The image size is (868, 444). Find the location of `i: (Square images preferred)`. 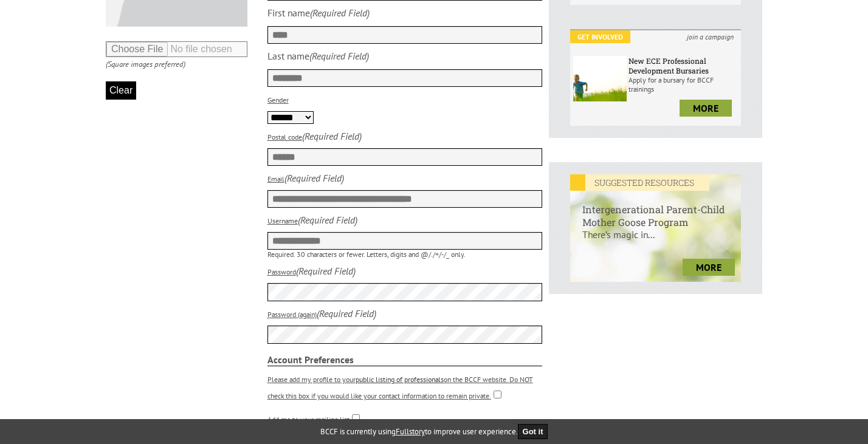

i: (Square images preferred) is located at coordinates (145, 64).